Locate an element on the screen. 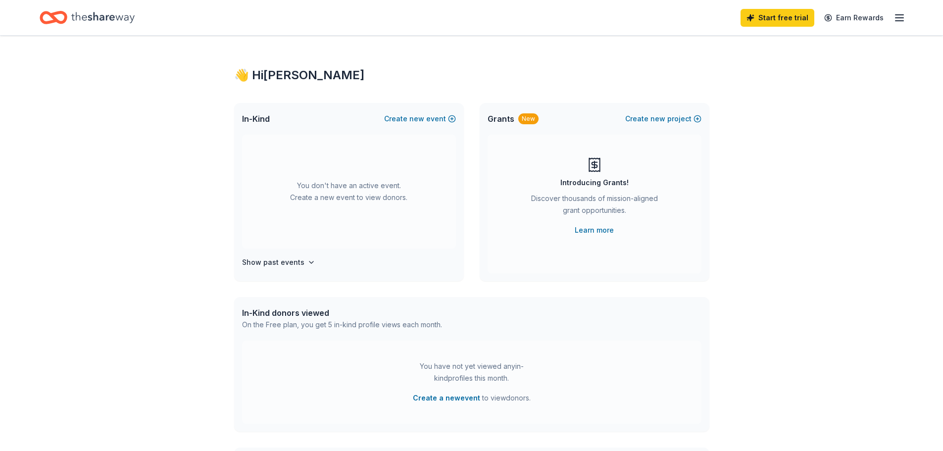  div: Introducing Grants! is located at coordinates (594, 183).